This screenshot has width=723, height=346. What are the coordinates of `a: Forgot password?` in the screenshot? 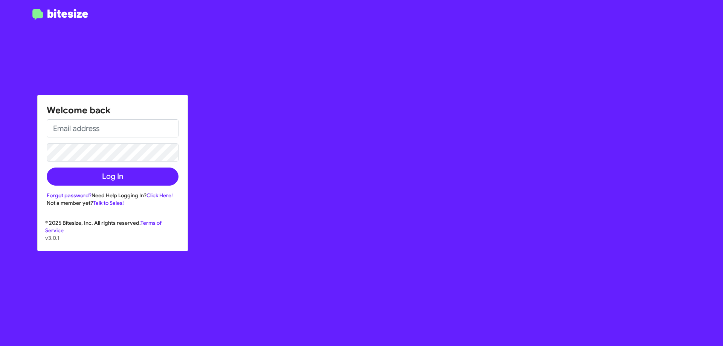 It's located at (69, 196).